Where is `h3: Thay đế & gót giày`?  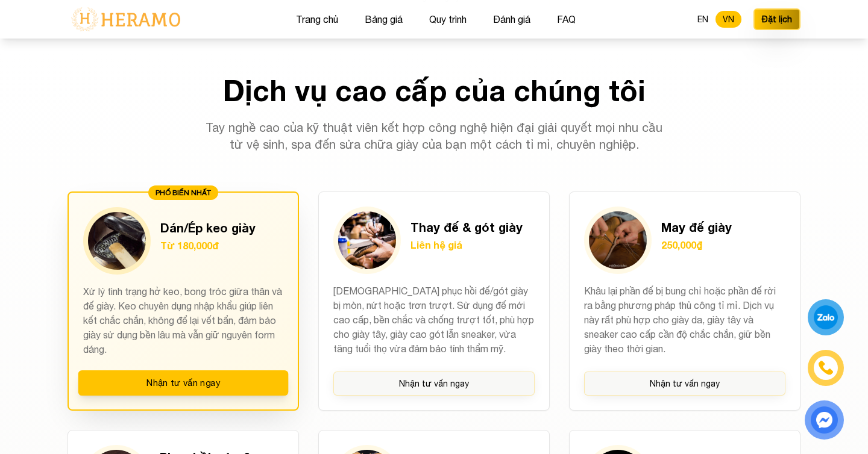
h3: Thay đế & gót giày is located at coordinates (467, 227).